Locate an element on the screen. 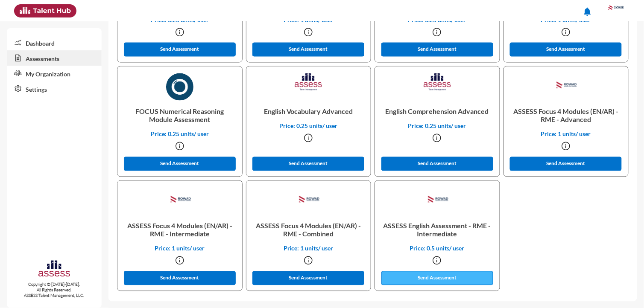 Image resolution: width=644 pixels, height=308 pixels. p: ASSESS English Assessment - RME - Intermediate is located at coordinates (437, 230).